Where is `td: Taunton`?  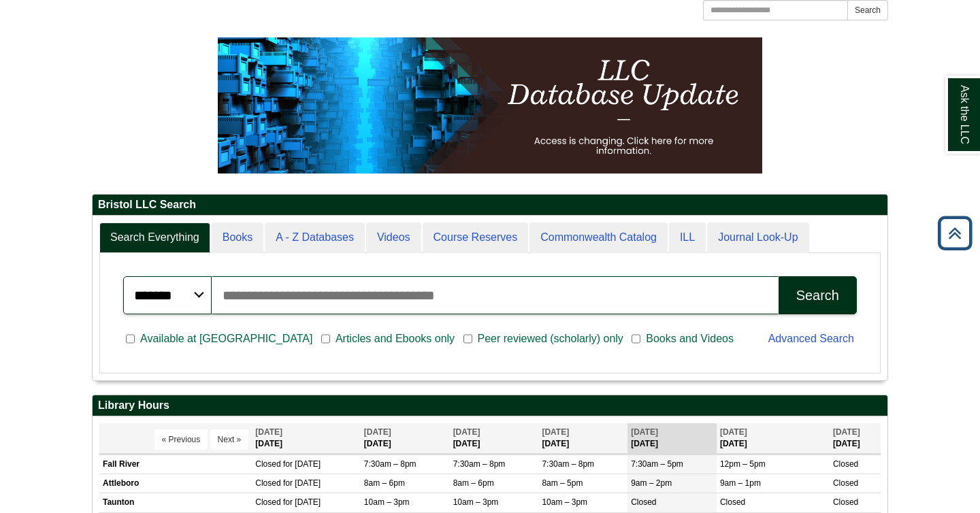
td: Taunton is located at coordinates (175, 503).